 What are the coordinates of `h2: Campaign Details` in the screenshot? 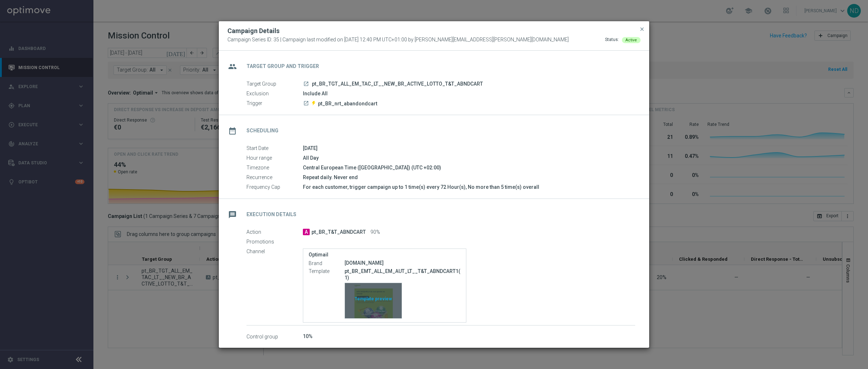 It's located at (253, 31).